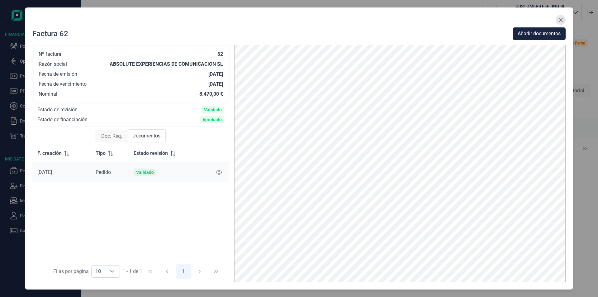 The image size is (598, 297). What do you see at coordinates (151, 153) in the screenshot?
I see `span: Estado revisión` at bounding box center [151, 153].